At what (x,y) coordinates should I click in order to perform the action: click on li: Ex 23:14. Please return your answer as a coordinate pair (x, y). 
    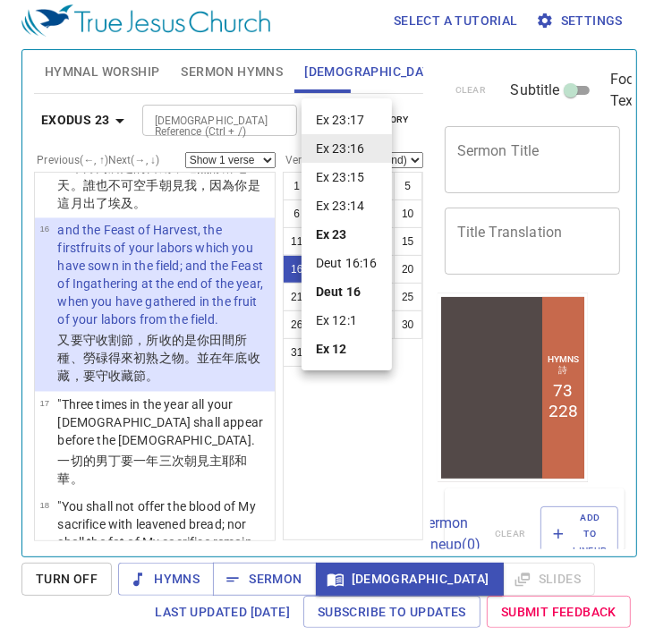
    Looking at the image, I should click on (346, 206).